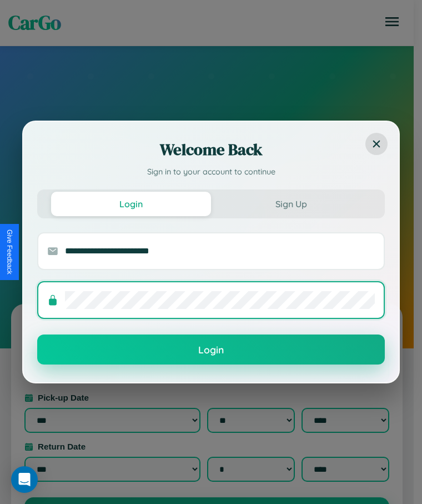  I want to click on div: Open Intercom Messenger, so click(24, 480).